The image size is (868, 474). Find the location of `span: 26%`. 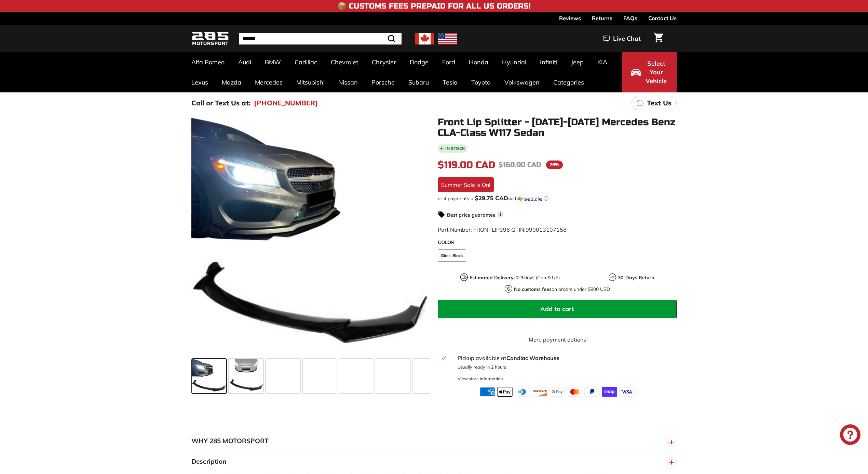

span: 26% is located at coordinates (554, 164).